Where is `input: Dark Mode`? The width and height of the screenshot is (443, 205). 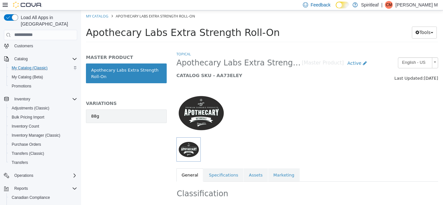
input: Dark Mode is located at coordinates (342, 5).